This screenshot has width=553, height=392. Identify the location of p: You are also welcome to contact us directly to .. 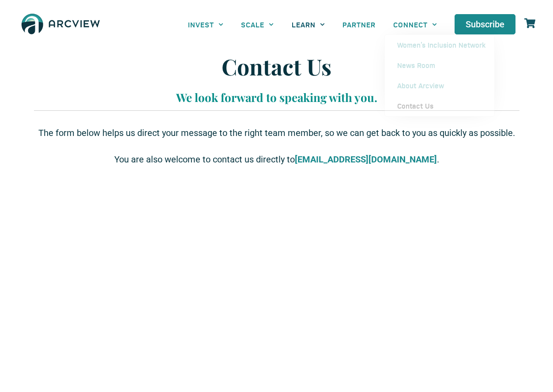
(276, 160).